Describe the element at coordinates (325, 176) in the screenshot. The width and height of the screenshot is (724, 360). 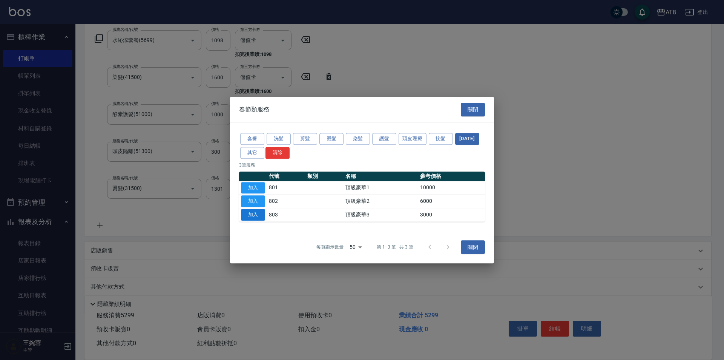
I see `th: 類別` at that location.